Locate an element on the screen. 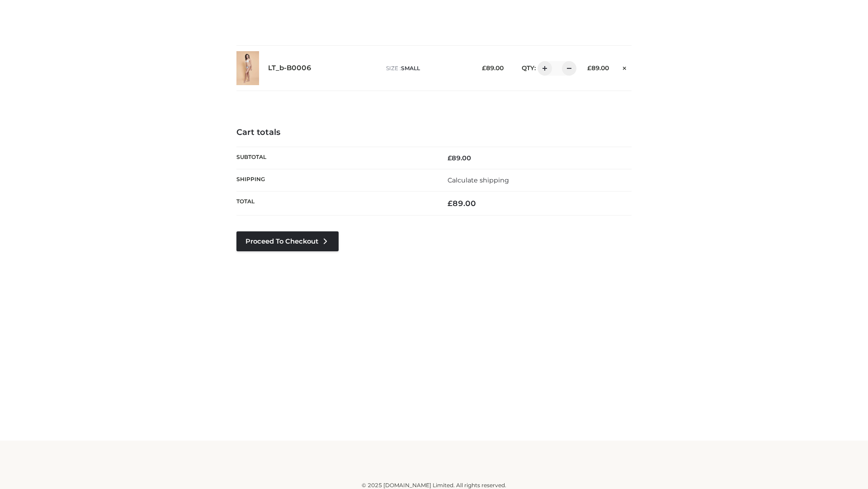  a: Remove this item is located at coordinates (625, 67).